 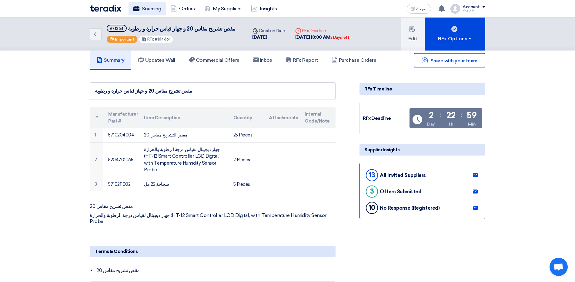 I want to click on div: 3, so click(x=372, y=192).